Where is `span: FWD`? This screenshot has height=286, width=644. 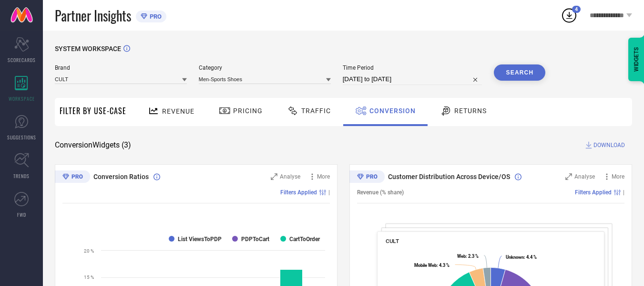 span: FWD is located at coordinates (21, 214).